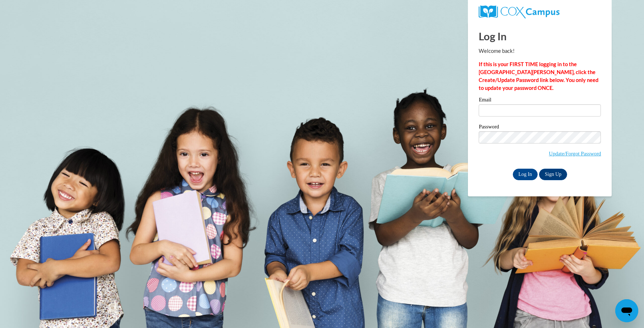  What do you see at coordinates (540, 51) in the screenshot?
I see `p: Welcome back!` at bounding box center [540, 51].